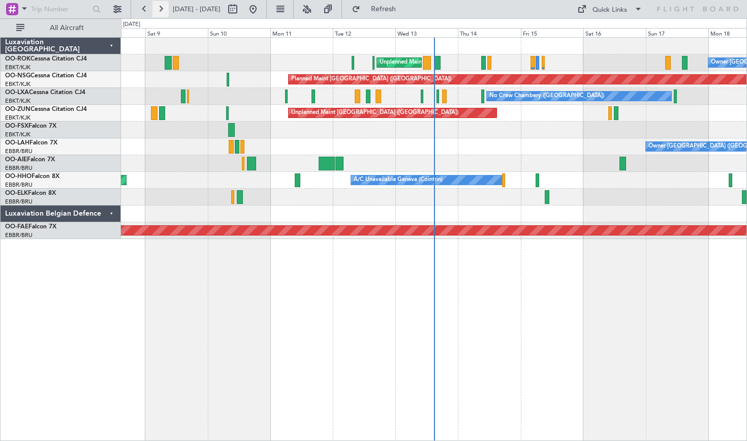 Image resolution: width=747 pixels, height=441 pixels. I want to click on div: Thu 14, so click(489, 33).